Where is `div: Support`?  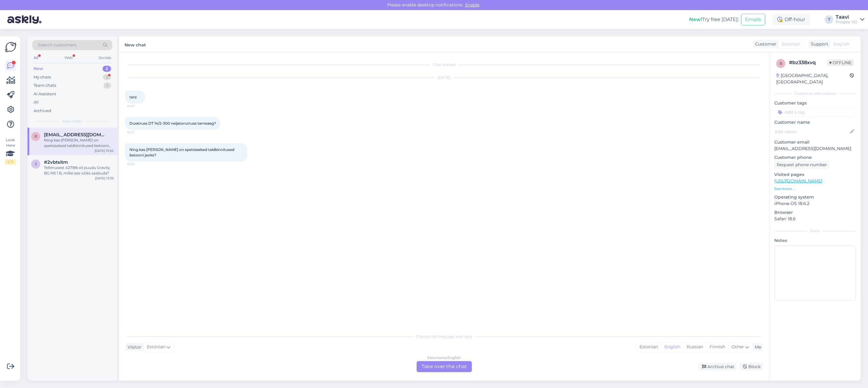 div: Support is located at coordinates (818, 44).